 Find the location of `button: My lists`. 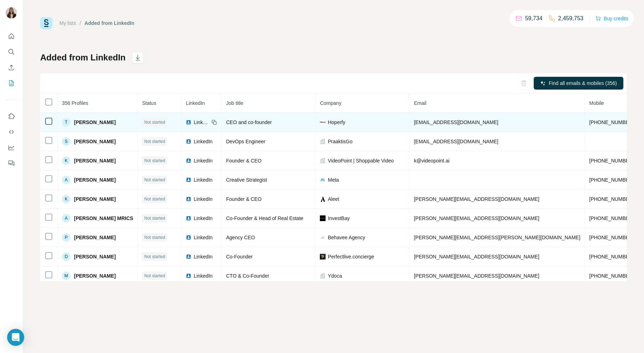

button: My lists is located at coordinates (11, 83).